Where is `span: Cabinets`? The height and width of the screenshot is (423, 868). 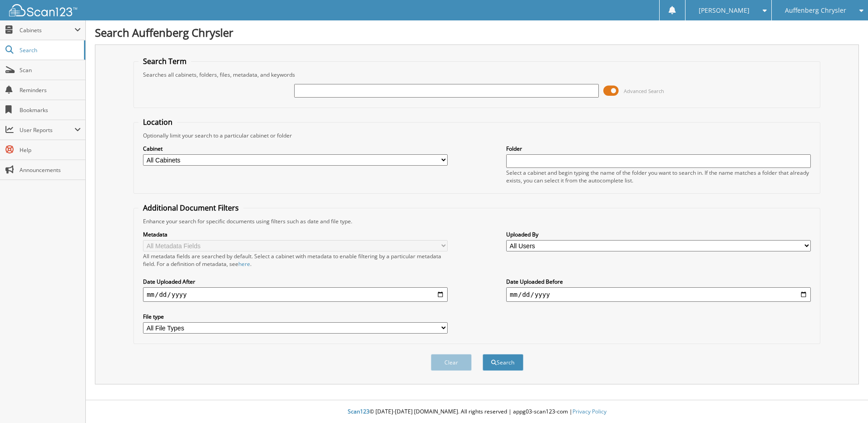 span: Cabinets is located at coordinates (47, 30).